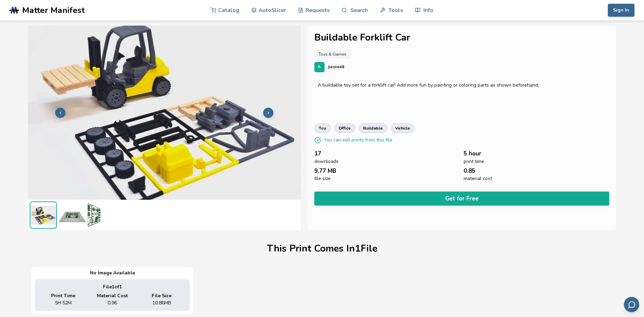 This screenshot has height=317, width=644. What do you see at coordinates (72, 215) in the screenshot?
I see `button: Forklift_Kit_Pip_Print_Bed_Preview` at bounding box center [72, 215].